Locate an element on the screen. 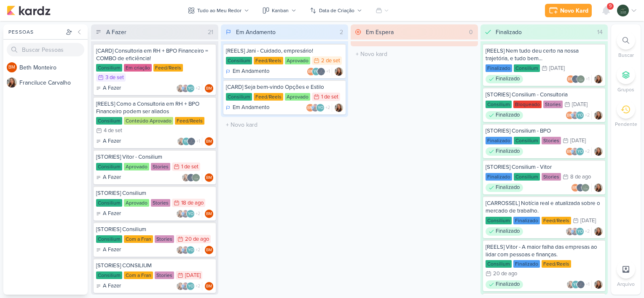 The height and width of the screenshot is (298, 644). div: 3 de set is located at coordinates (115, 78).